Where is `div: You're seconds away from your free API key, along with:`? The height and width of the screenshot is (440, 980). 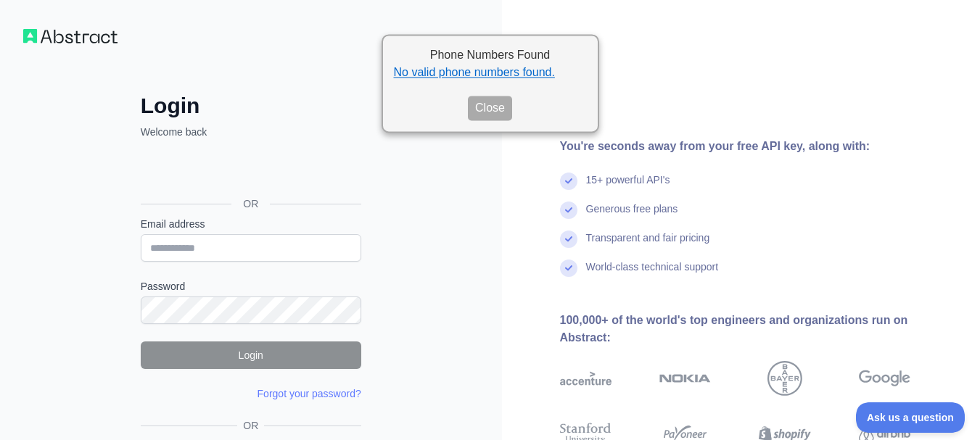
div: You're seconds away from your free API key, along with: is located at coordinates (759, 146).